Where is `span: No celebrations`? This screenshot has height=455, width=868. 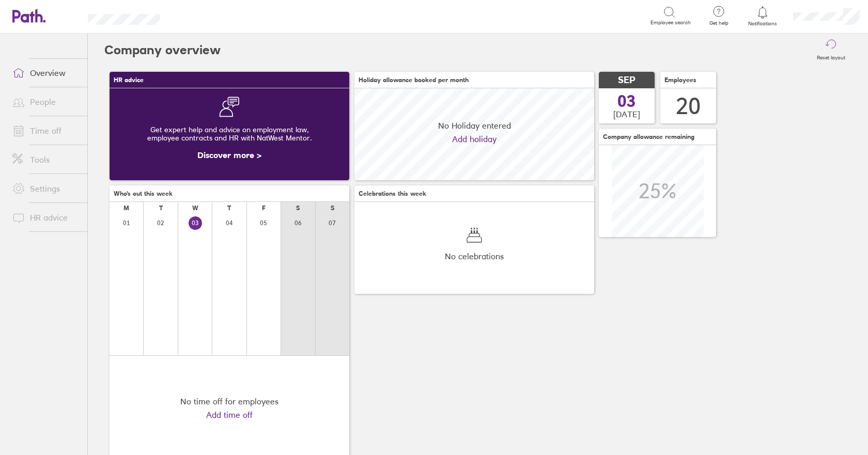
span: No celebrations is located at coordinates (475, 257).